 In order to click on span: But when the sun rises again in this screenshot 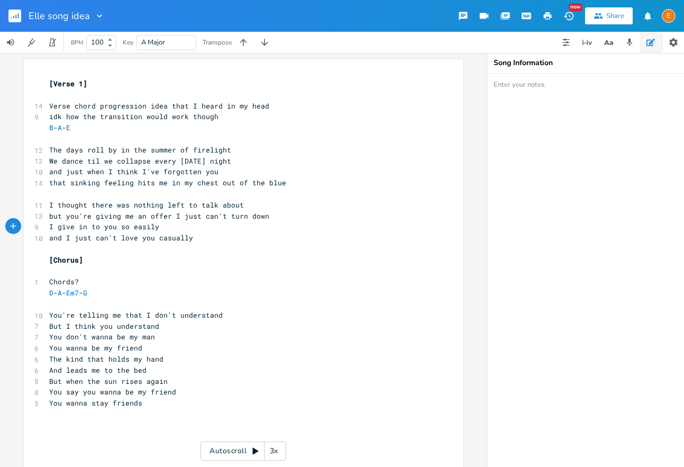, I will do `click(108, 381)`.